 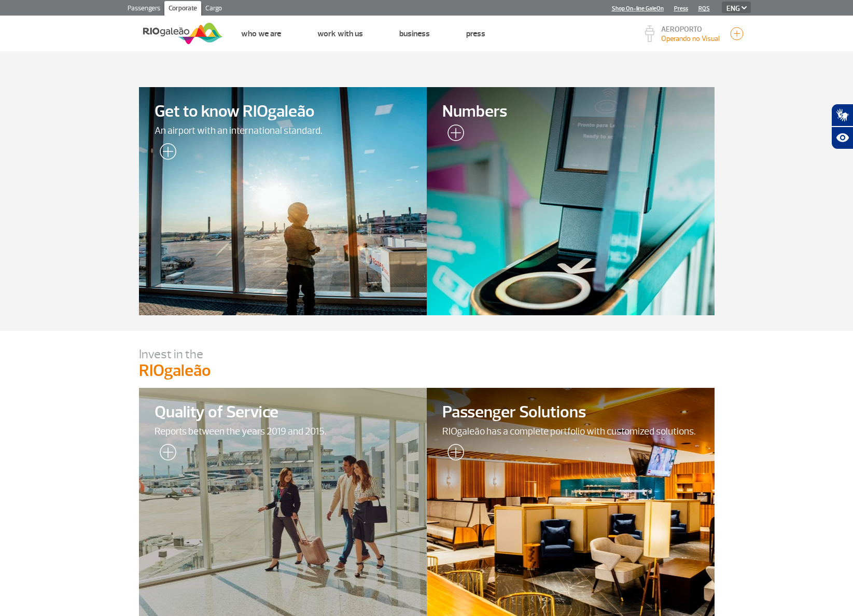 I want to click on a: Numbers, so click(x=570, y=201).